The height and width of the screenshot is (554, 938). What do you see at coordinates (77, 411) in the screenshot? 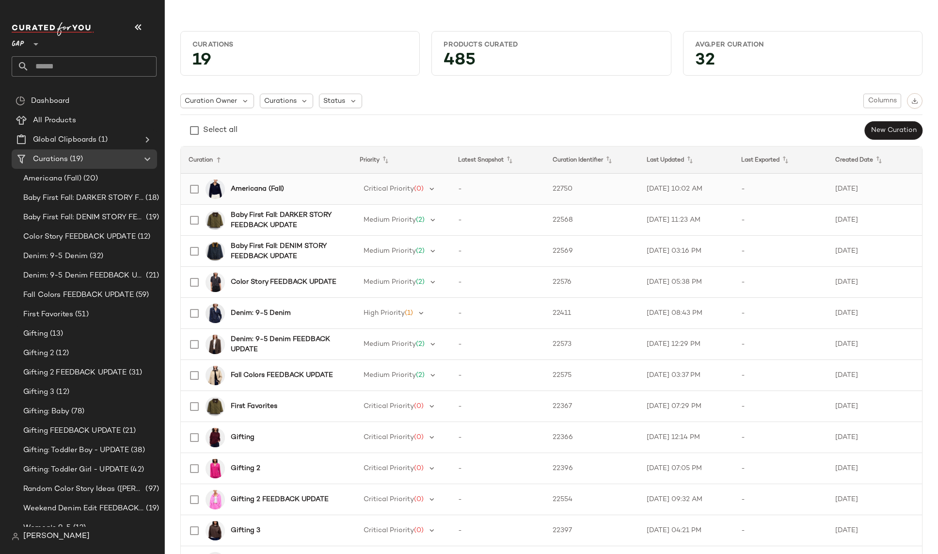
I see `span: (78)` at bounding box center [77, 411].